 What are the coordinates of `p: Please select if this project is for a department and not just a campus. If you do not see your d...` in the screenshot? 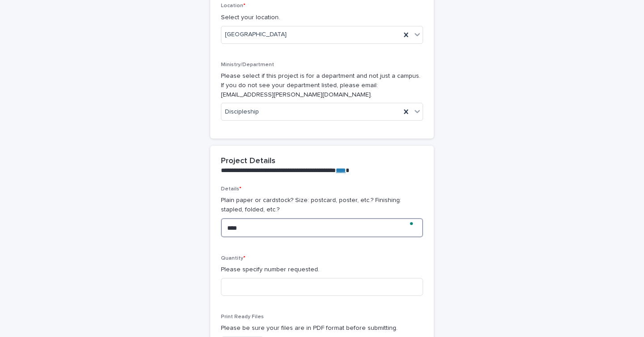 It's located at (322, 86).